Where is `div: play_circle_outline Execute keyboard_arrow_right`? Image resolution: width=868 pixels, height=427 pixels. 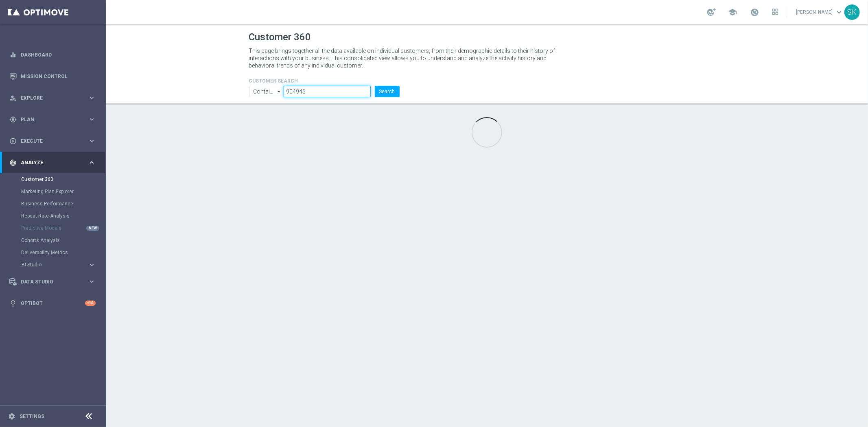
div: play_circle_outline Execute keyboard_arrow_right is located at coordinates (53, 141).